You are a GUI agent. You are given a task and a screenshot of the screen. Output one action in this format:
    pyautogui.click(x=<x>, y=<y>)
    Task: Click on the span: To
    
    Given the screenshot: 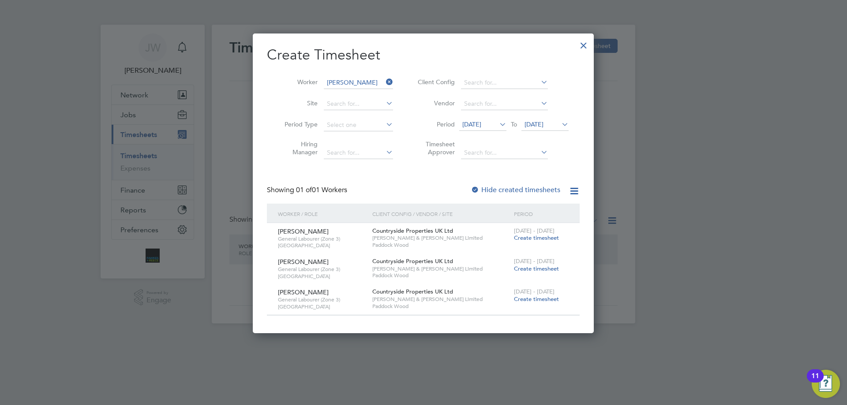 What is the action you would take?
    pyautogui.click(x=514, y=124)
    